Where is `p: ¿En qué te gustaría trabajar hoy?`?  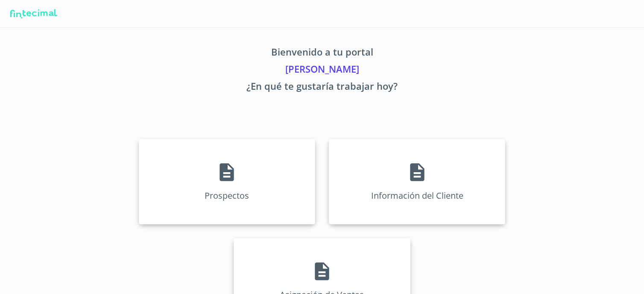 p: ¿En qué te gustaría trabajar hoy? is located at coordinates (322, 87).